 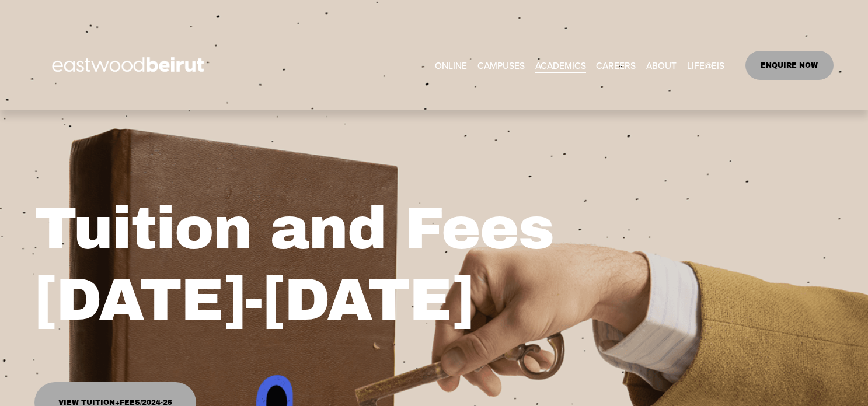 I want to click on span: ABOUT, so click(x=661, y=65).